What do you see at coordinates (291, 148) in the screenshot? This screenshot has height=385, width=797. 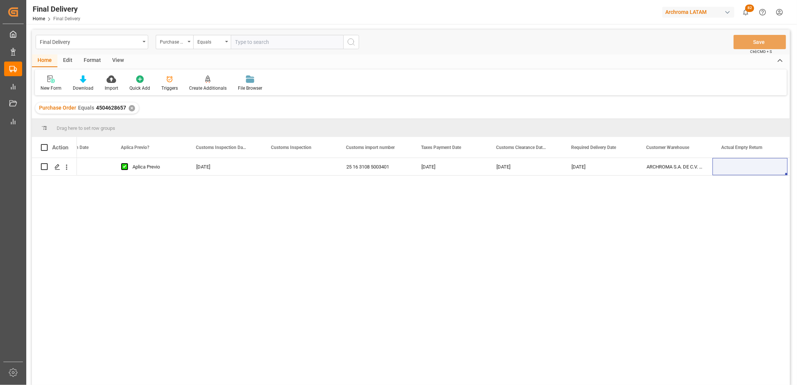 I see `span: Customs Inspection` at bounding box center [291, 148].